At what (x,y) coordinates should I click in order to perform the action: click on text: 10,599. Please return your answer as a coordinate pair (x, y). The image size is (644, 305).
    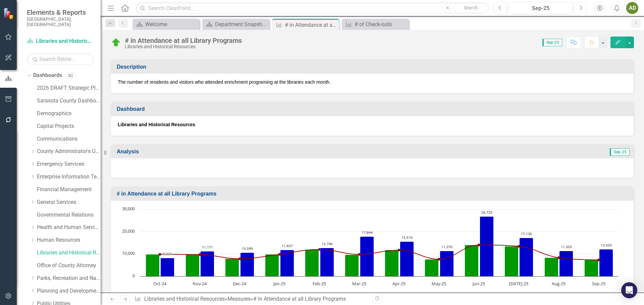
    Looking at the image, I should click on (247, 249).